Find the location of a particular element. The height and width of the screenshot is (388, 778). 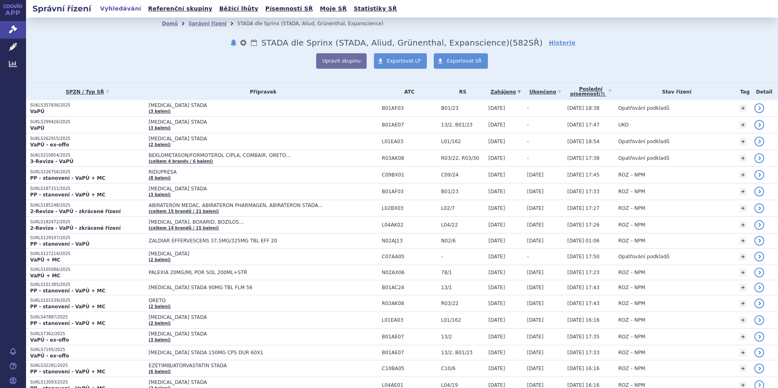

th: Detail is located at coordinates (764, 92).